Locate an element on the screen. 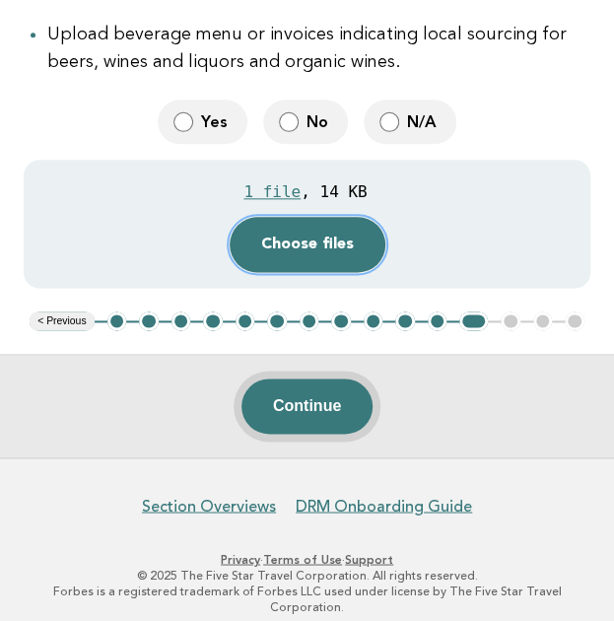 This screenshot has width=614, height=621. p: © 2025 The Five Star Travel Corporation. All rights reserved. is located at coordinates (306, 574).